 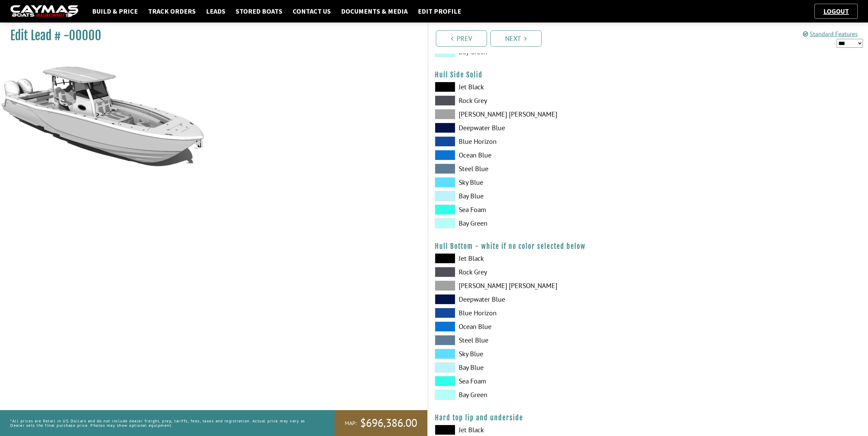 I want to click on span: MAP:, so click(x=351, y=423).